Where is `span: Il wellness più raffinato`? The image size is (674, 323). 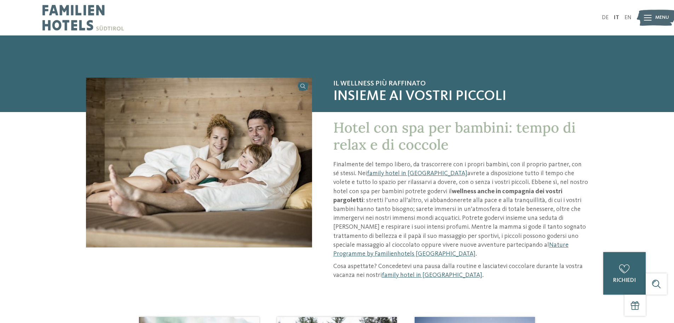 span: Il wellness più raffinato is located at coordinates (461, 84).